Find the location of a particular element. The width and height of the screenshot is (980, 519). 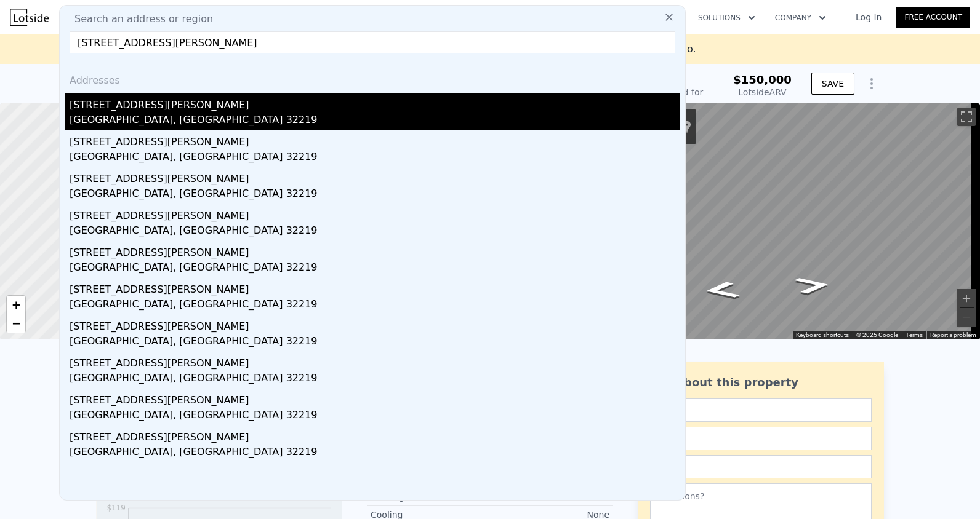

button: Zoom in is located at coordinates (967, 298).